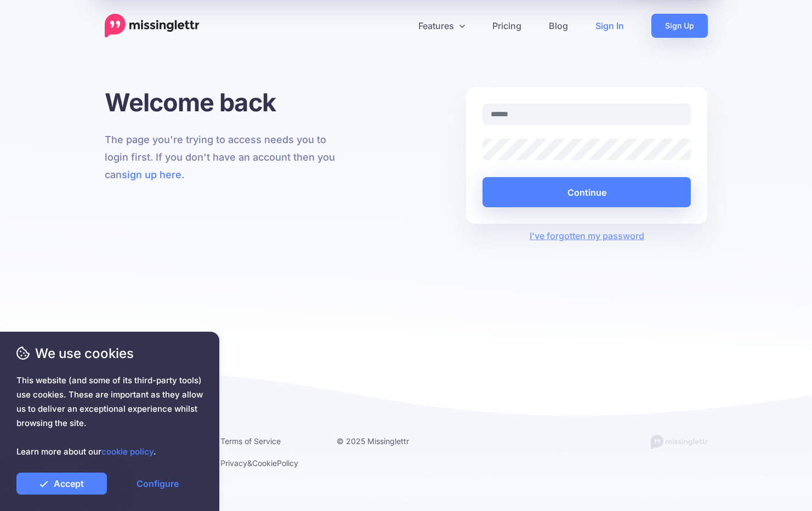 The width and height of the screenshot is (812, 511). I want to click on a: sign up here, so click(152, 174).